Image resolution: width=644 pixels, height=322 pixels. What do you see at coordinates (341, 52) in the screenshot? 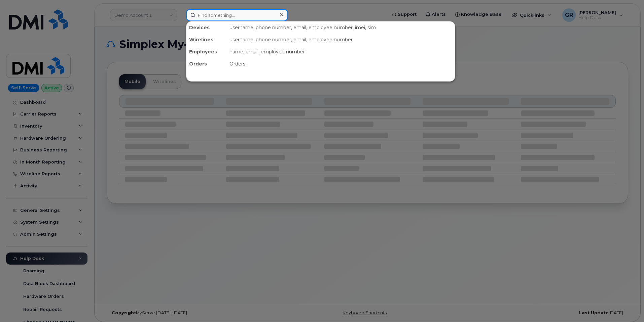
I see `div: name, email, employee number` at bounding box center [341, 52].